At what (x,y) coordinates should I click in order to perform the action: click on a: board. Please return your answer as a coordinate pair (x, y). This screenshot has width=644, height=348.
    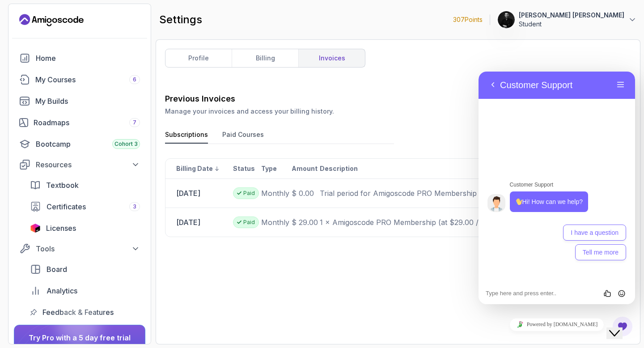
    Looking at the image, I should click on (85, 269).